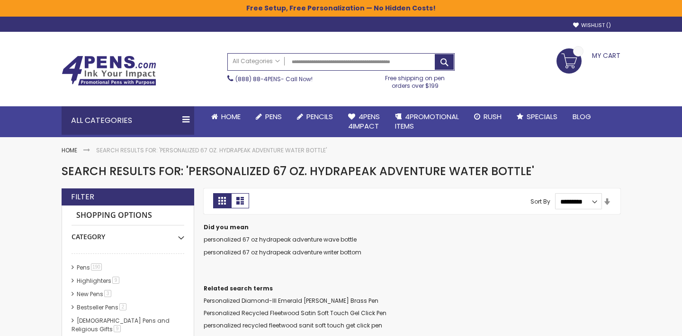 The height and width of the screenshot is (336, 682). I want to click on div: Category, so click(128, 233).